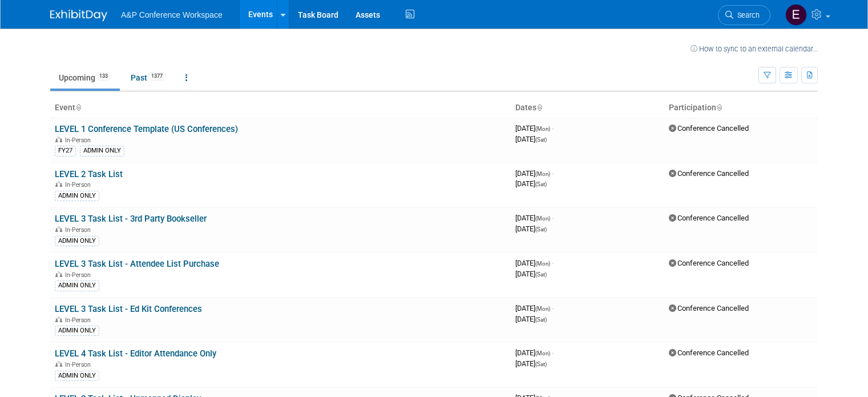 The image size is (868, 397). I want to click on th: Event, so click(280, 108).